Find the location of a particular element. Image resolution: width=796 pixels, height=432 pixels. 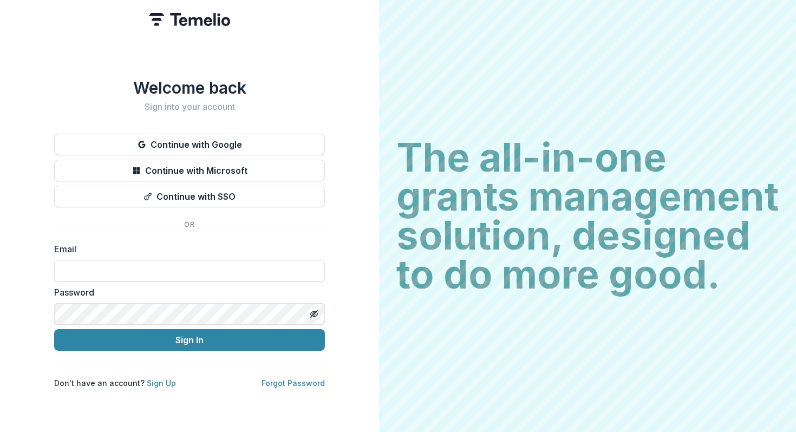

button: Toggle password visibility is located at coordinates (314, 314).